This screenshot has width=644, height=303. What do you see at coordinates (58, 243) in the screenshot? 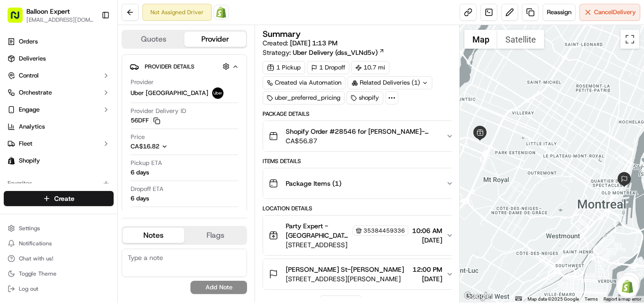
I see `button: Notifications` at bounding box center [58, 243].